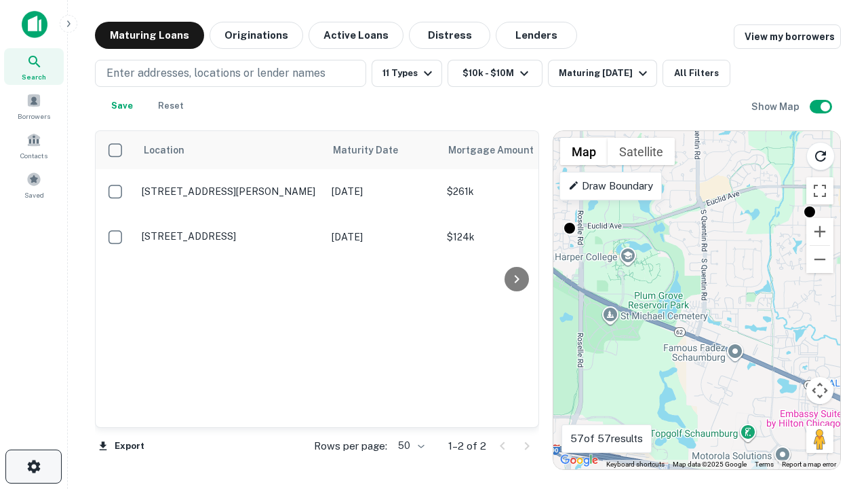  I want to click on button: Save your search to get updates of matches that match your search criteria., so click(122, 106).